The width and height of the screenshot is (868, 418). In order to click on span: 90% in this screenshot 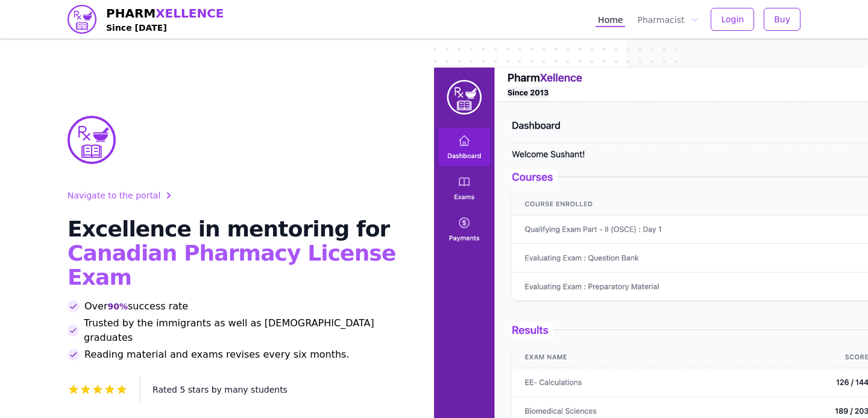, I will do `click(118, 306)`.